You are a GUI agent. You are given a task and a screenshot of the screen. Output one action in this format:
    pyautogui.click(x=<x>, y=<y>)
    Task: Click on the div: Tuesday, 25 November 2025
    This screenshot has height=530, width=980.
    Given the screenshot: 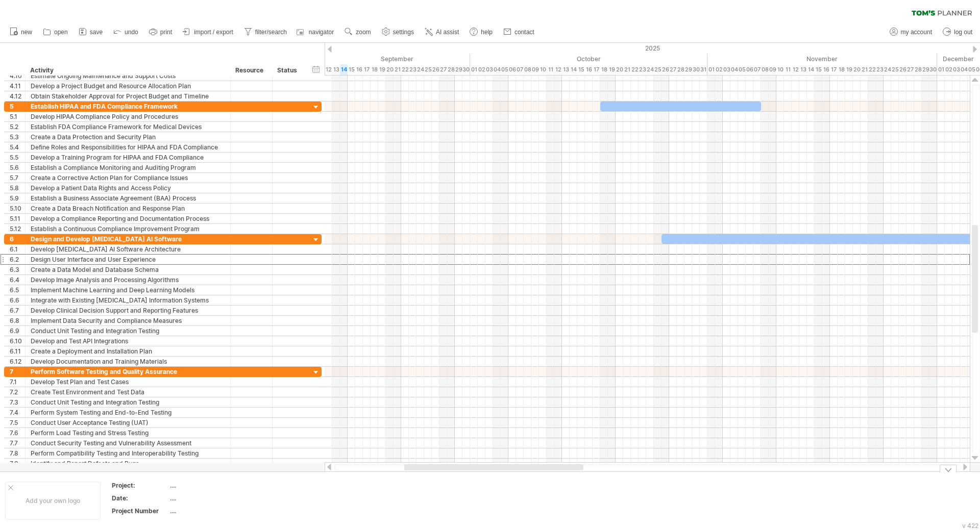 What is the action you would take?
    pyautogui.click(x=895, y=70)
    